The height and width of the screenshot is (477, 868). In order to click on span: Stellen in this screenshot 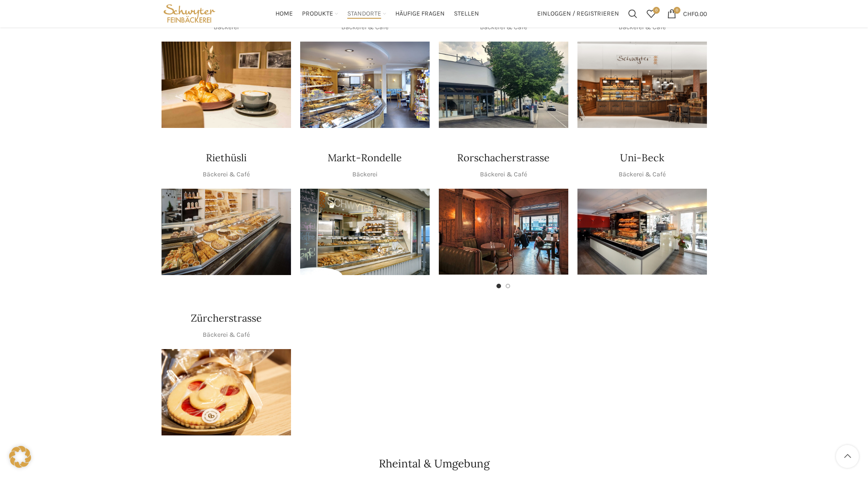, I will do `click(466, 14)`.